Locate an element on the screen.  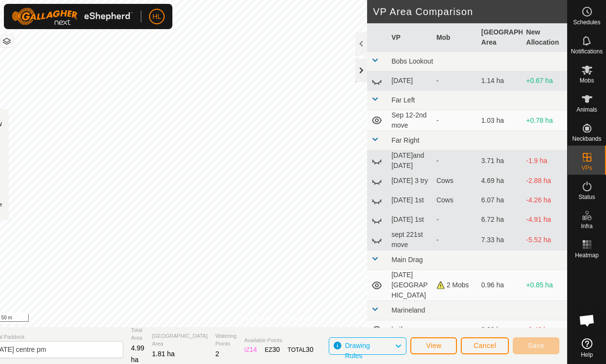
td: -2.88 ha is located at coordinates (545, 181).